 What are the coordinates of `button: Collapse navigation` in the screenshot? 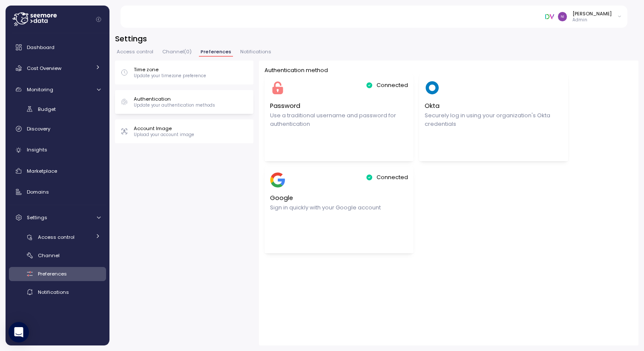 It's located at (98, 19).